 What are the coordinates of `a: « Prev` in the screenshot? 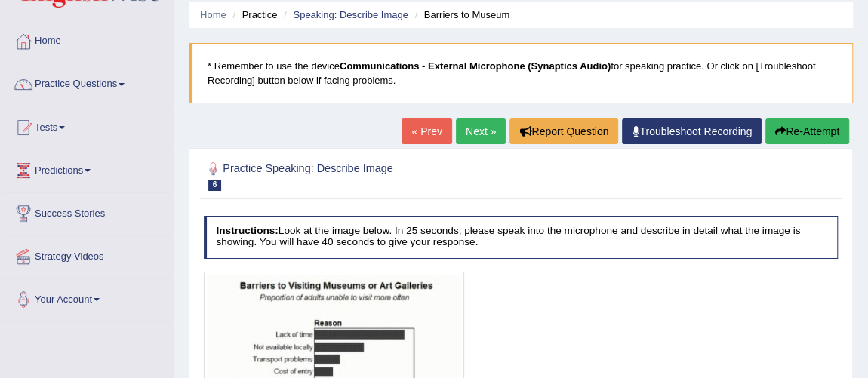 It's located at (426, 131).